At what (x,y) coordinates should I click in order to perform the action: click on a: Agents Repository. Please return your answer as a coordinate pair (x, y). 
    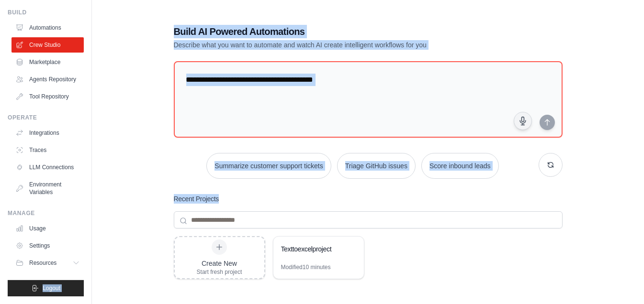
    Looking at the image, I should click on (47, 80).